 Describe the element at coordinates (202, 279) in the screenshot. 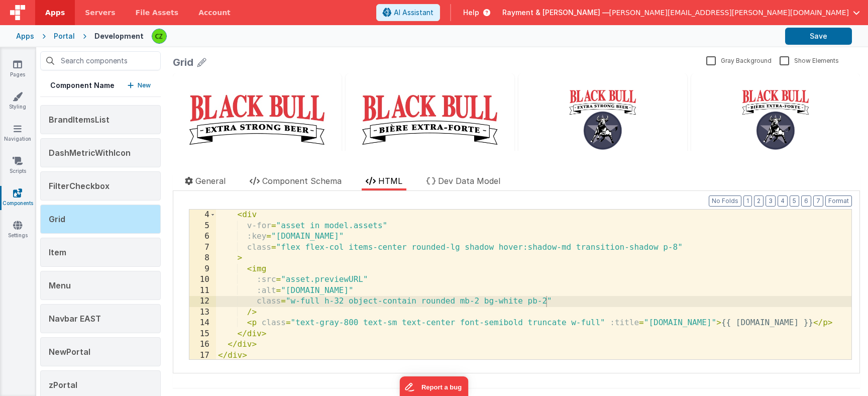

I see `div: 10` at that location.